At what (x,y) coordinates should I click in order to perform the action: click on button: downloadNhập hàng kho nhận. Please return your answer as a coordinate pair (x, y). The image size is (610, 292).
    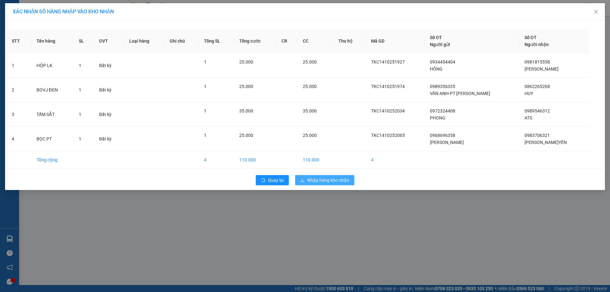
    Looking at the image, I should click on (325, 180).